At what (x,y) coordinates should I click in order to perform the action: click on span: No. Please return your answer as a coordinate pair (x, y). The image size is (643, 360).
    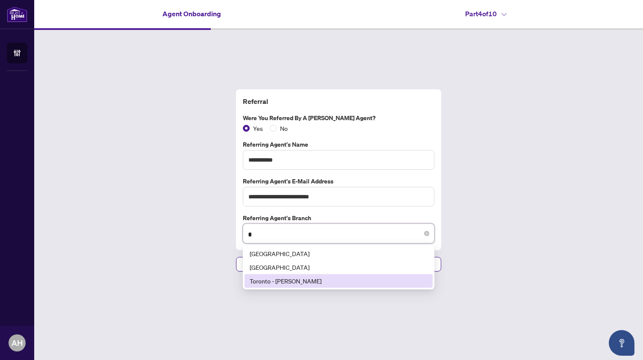
    Looking at the image, I should click on (284, 128).